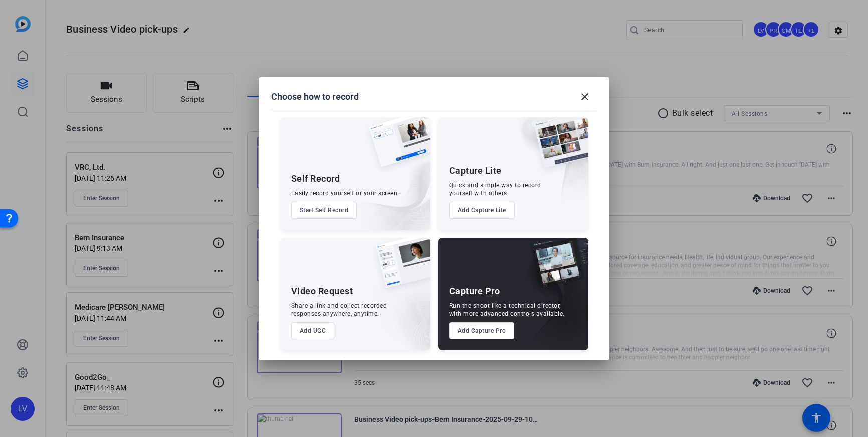 Image resolution: width=868 pixels, height=437 pixels. What do you see at coordinates (345, 194) in the screenshot?
I see `div: Easily record yourself or your screen.` at bounding box center [345, 194].